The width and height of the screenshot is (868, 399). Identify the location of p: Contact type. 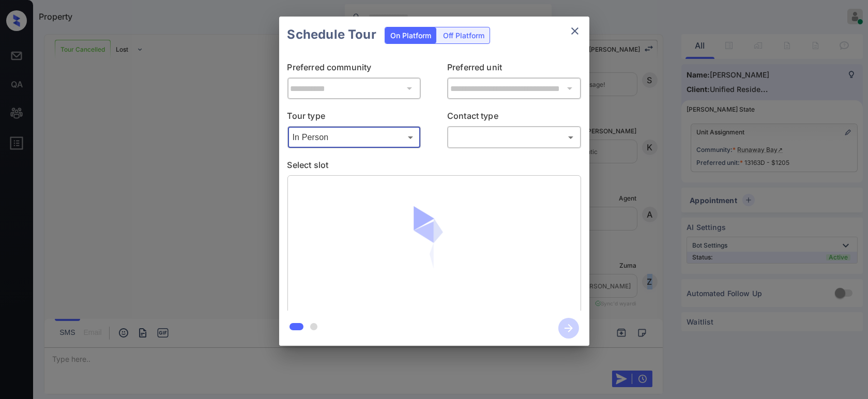
(514, 117).